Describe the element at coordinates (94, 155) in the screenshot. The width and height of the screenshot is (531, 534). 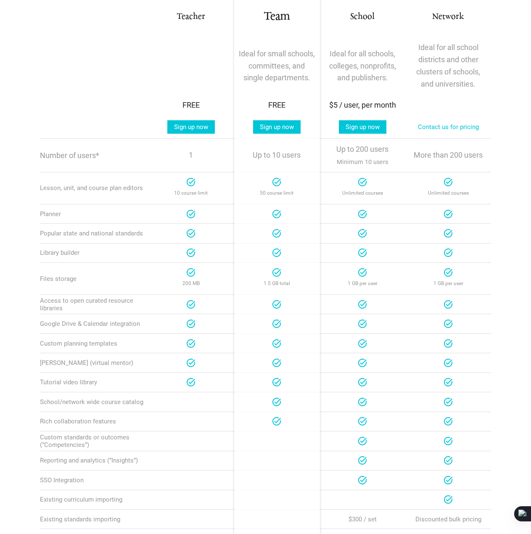
I see `p: Number of users*` at that location.